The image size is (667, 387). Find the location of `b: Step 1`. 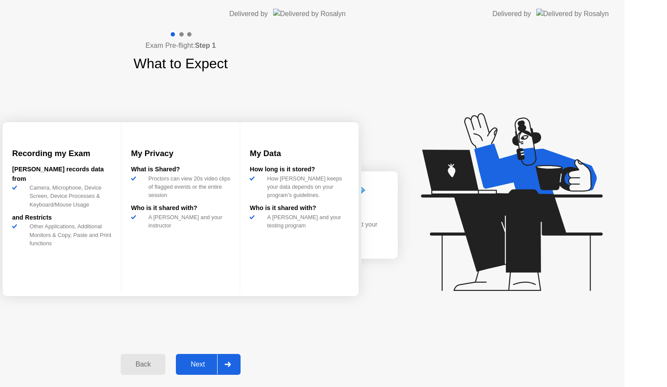

b: Step 1 is located at coordinates (205, 45).